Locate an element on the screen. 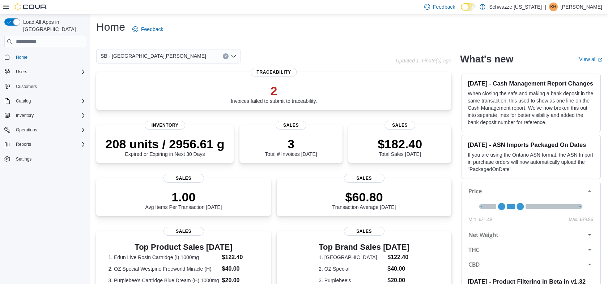  p: 1.00 is located at coordinates (184, 197).